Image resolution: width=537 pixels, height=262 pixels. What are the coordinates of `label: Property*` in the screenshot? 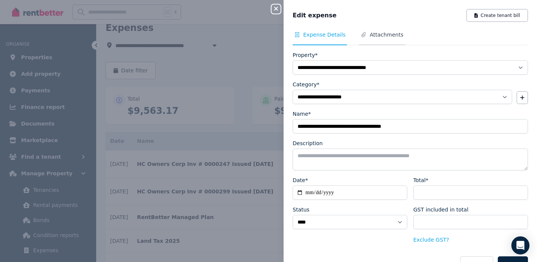 It's located at (305, 55).